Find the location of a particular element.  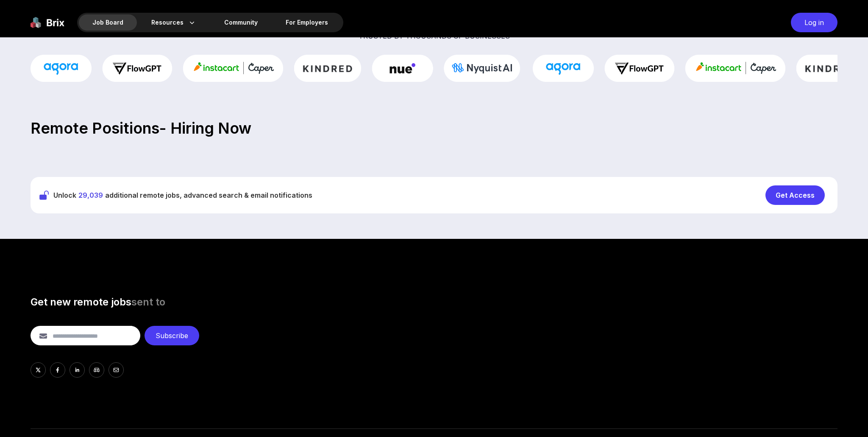

div: Community is located at coordinates (241, 22).